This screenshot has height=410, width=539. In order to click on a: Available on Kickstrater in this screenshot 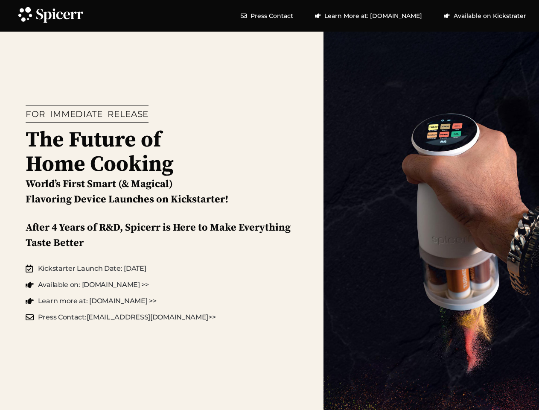, I will do `click(485, 16)`.